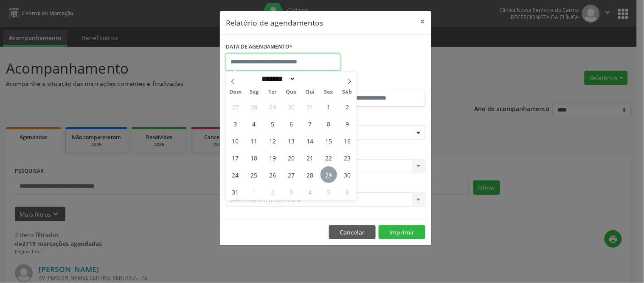 This screenshot has width=644, height=283. What do you see at coordinates (310, 191) in the screenshot?
I see `span: Setembro 4, 2025` at bounding box center [310, 191].